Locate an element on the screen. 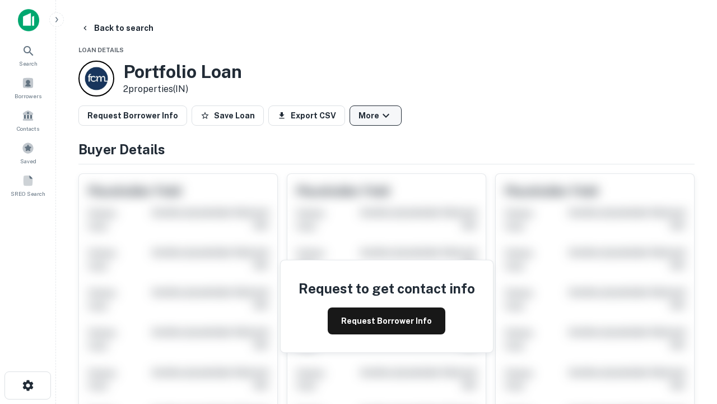 The height and width of the screenshot is (404, 717). a: Saved is located at coordinates (28, 152).